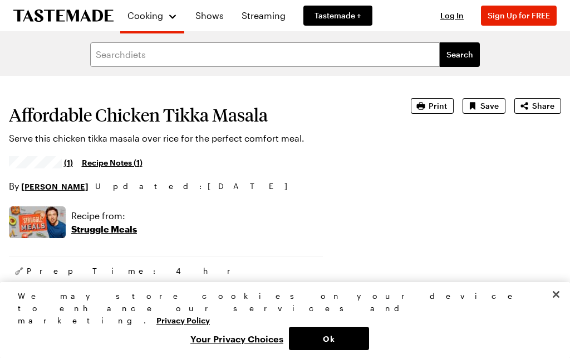 Image resolution: width=570 pixels, height=358 pixels. I want to click on button: Share, so click(538, 106).